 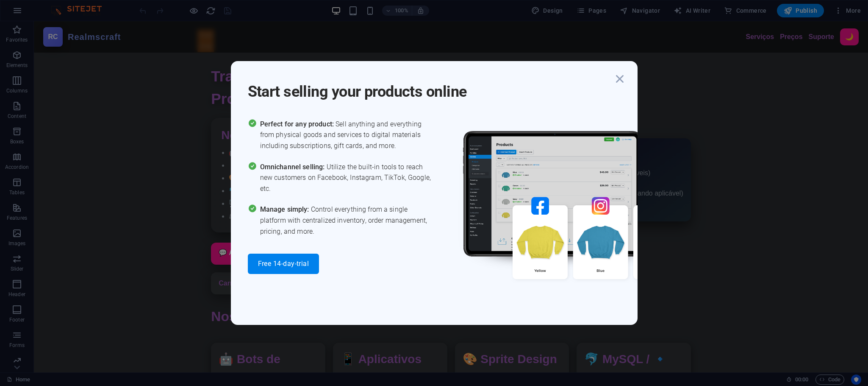 What do you see at coordinates (430, 87) in the screenshot?
I see `h1: Start selling your products online` at bounding box center [430, 87].